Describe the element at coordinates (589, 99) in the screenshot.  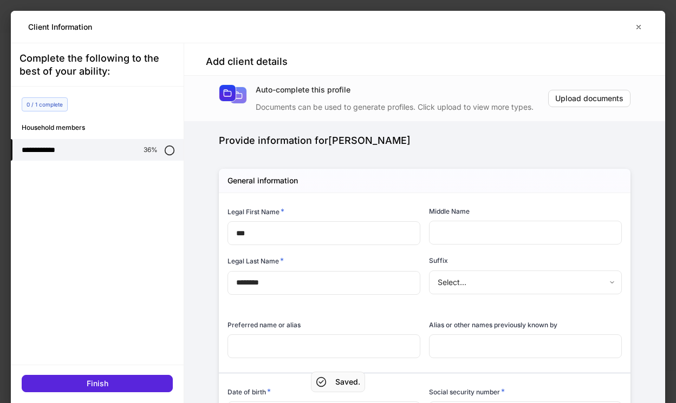
I see `div: Upload documents` at that location.